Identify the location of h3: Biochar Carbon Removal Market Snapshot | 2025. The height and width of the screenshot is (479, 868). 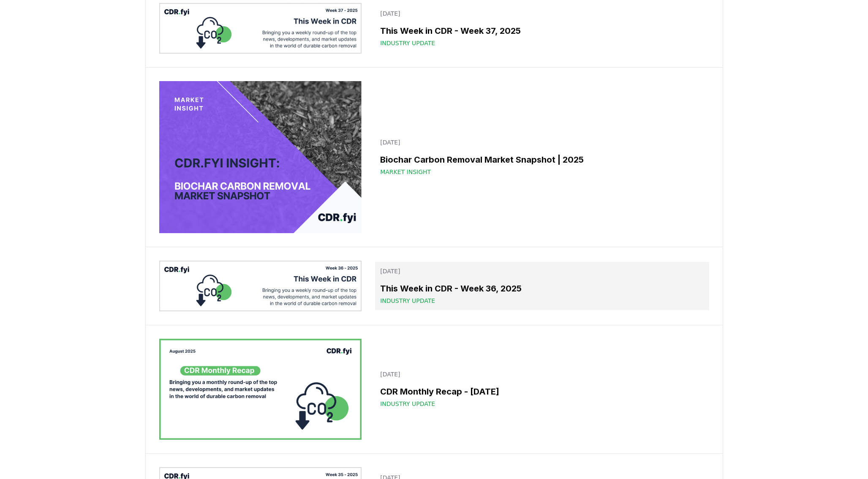
(542, 160).